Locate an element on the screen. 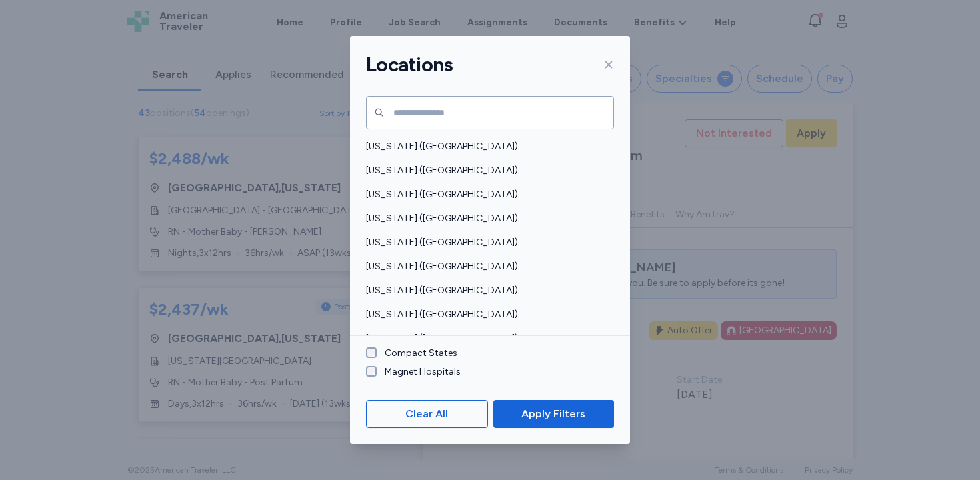  label: Magnet Hospitals is located at coordinates (418, 372).